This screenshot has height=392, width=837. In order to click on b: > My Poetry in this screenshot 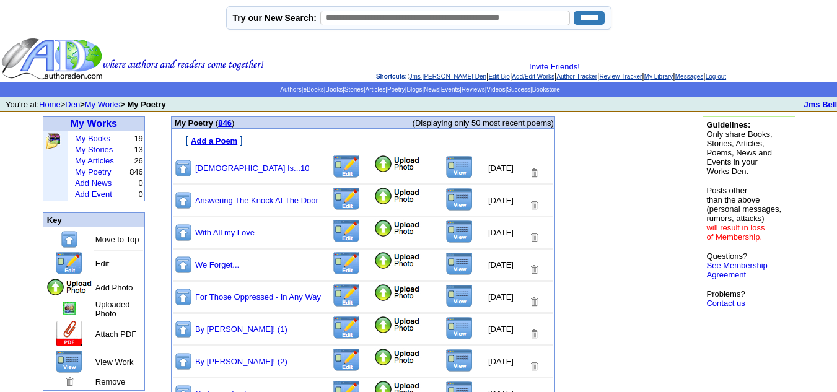, I will do `click(142, 104)`.